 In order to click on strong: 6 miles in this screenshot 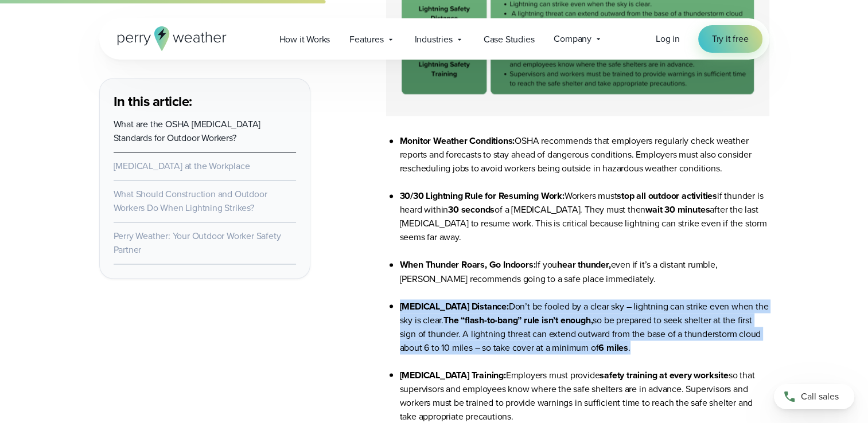, I will do `click(613, 347)`.